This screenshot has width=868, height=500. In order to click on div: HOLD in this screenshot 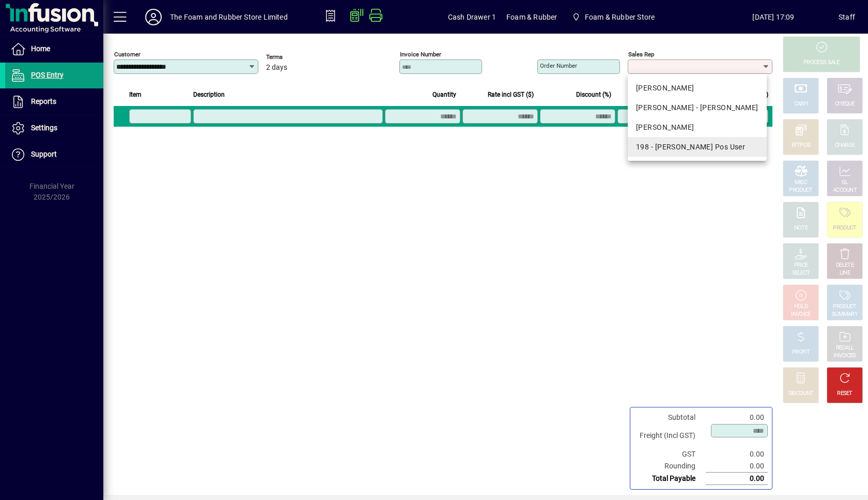, I will do `click(801, 306)`.